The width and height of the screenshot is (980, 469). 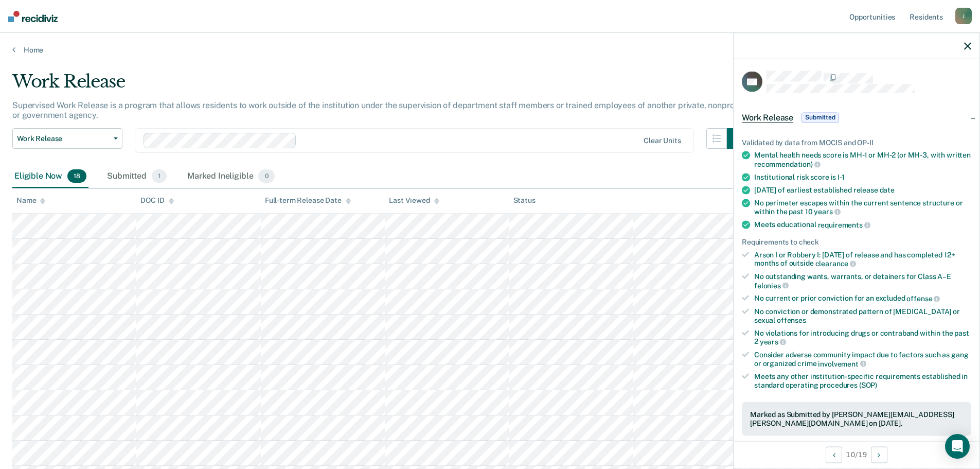 I want to click on span: 1, so click(x=159, y=176).